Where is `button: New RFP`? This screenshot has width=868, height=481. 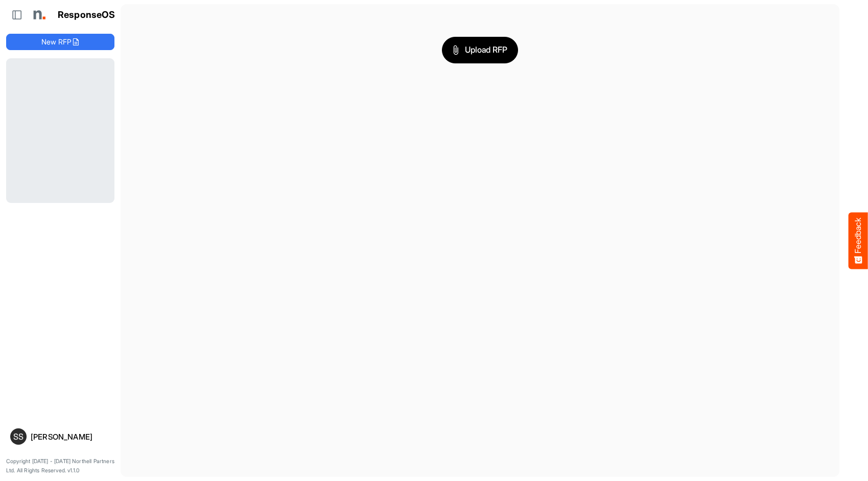 button: New RFP is located at coordinates (60, 42).